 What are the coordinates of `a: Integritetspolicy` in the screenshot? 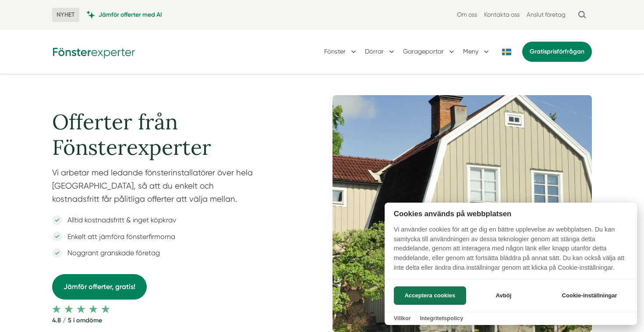 It's located at (441, 318).